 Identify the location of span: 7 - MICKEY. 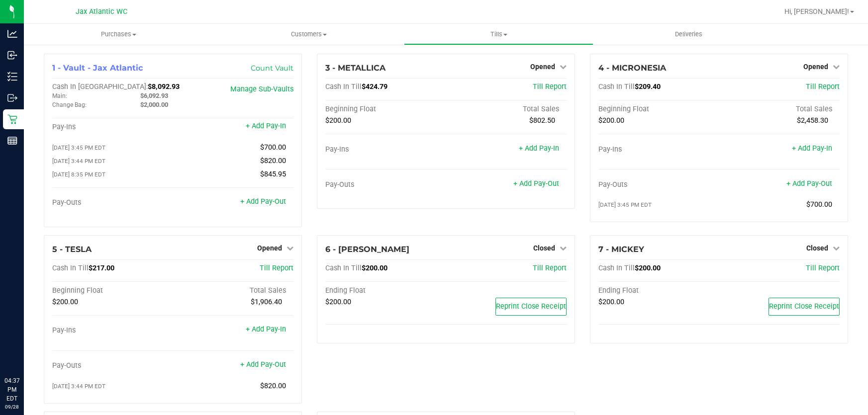
(622, 249).